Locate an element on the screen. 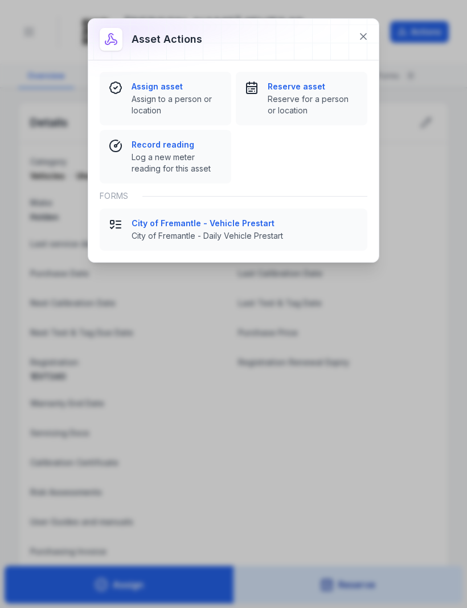 The height and width of the screenshot is (608, 467). span: Log a new meter reading for this asset is located at coordinates (177, 163).